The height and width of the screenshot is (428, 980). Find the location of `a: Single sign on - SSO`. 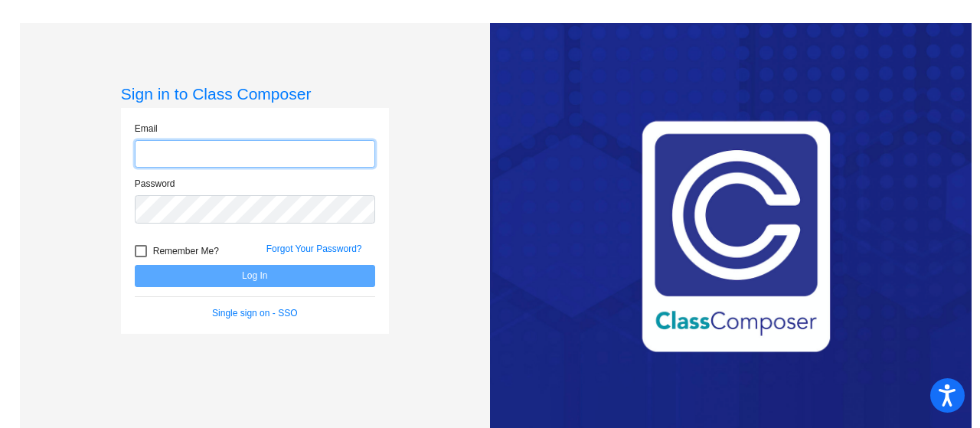

a: Single sign on - SSO is located at coordinates (254, 314).